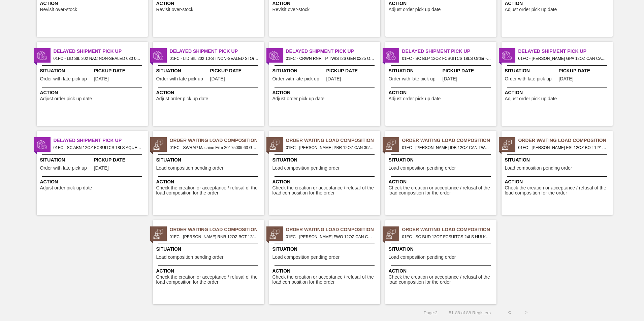 The image size is (644, 321). What do you see at coordinates (447, 148) in the screenshot?
I see `span: 01FC - CARR IDB 12OZ CAN TWNSTK 30/12 CAN AQUEOUS Order - 796002` at bounding box center [447, 148].